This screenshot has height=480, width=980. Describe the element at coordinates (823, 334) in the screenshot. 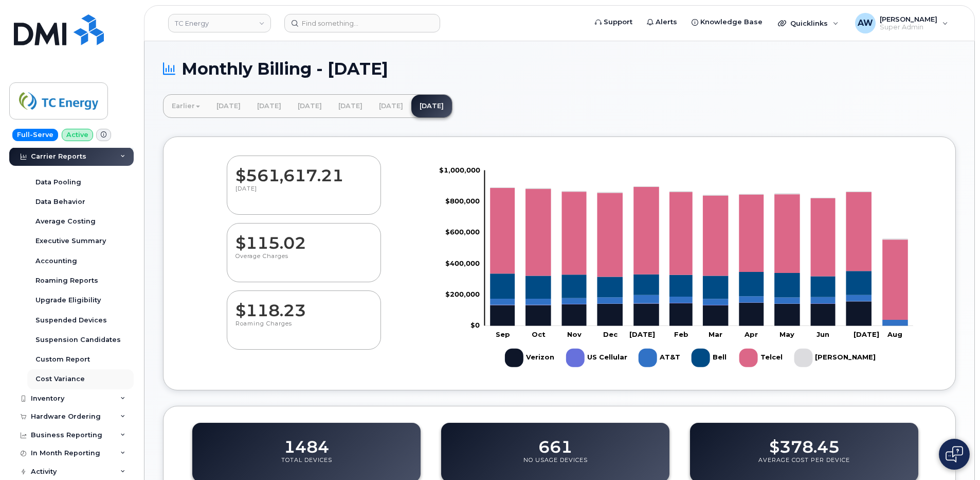

I see `tspan: Jun` at that location.